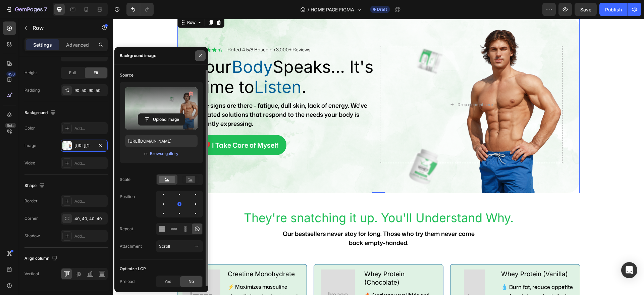 This screenshot has width=644, height=295. Describe the element at coordinates (152, 277) in the screenshot. I see `p: ⚡ Maximizes masculine strength, boosts stamina and supports everyday vitality.` at that location.